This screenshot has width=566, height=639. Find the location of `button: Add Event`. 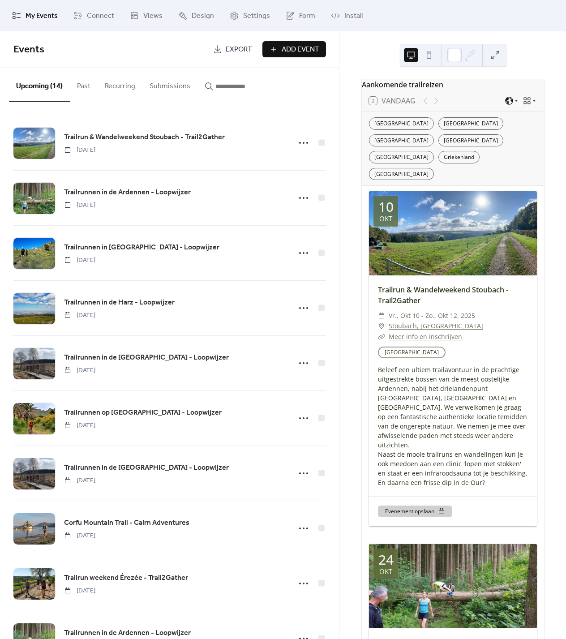

button: Add Event is located at coordinates (294, 49).